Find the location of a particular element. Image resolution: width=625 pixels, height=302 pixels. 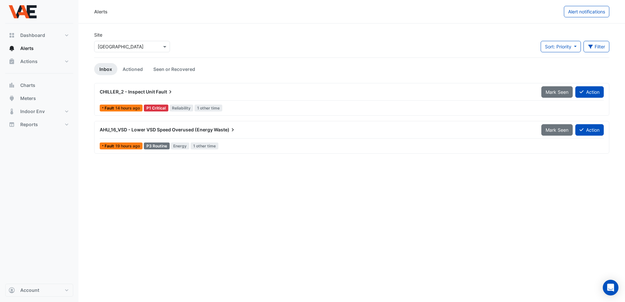

button: Charts is located at coordinates (39, 85).